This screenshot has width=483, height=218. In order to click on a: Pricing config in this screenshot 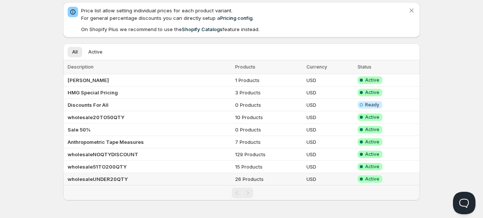, I will do `click(236, 18)`.